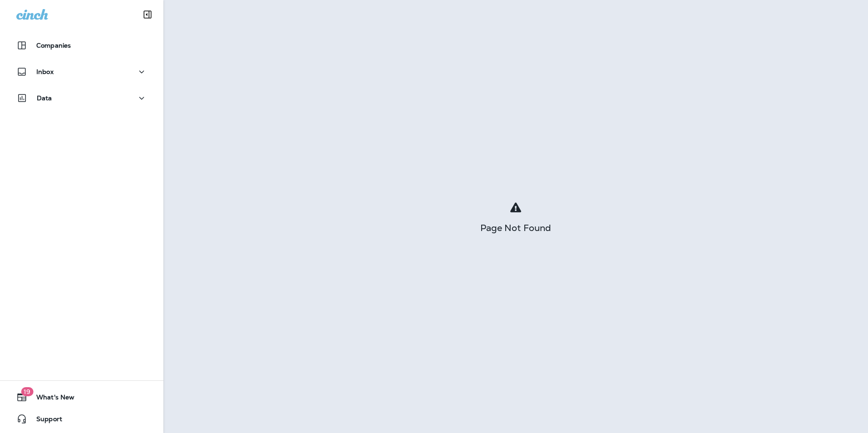 This screenshot has height=433, width=868. Describe the element at coordinates (44, 421) in the screenshot. I see `span: Support` at that location.